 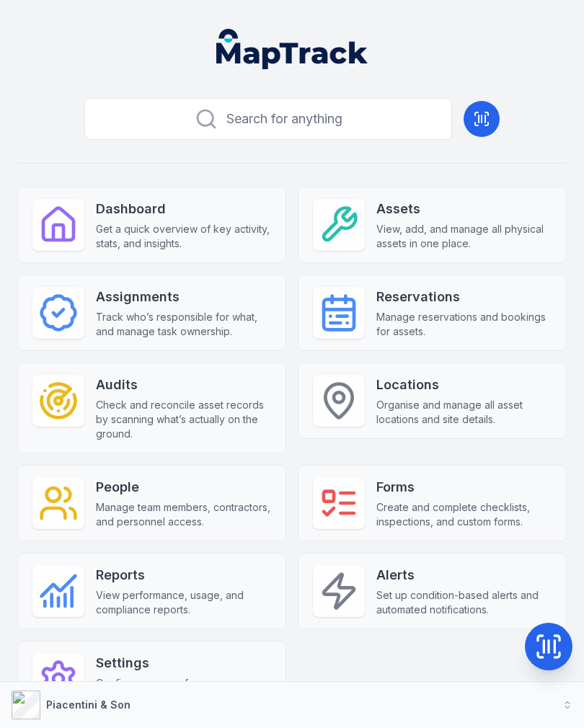 I want to click on a: DashboardGet a quick overview of key activity, stats, and insights., so click(x=151, y=225).